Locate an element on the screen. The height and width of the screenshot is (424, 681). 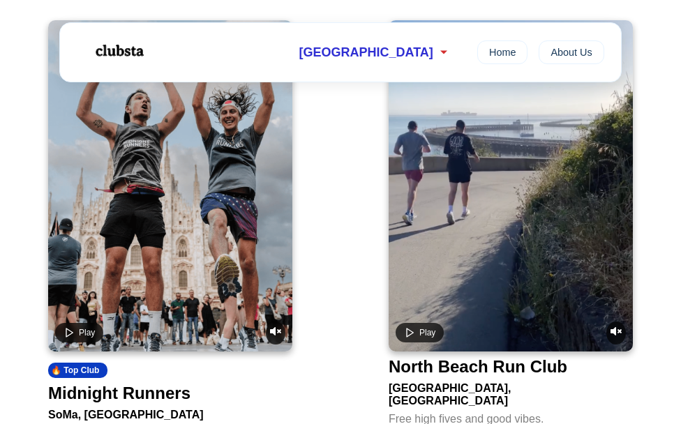
a: Home is located at coordinates (502, 52).